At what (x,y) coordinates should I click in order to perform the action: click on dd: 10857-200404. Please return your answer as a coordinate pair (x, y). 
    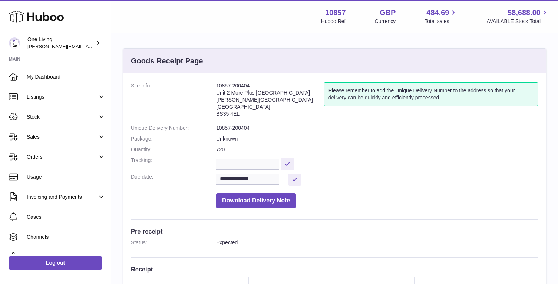
    Looking at the image, I should click on (377, 128).